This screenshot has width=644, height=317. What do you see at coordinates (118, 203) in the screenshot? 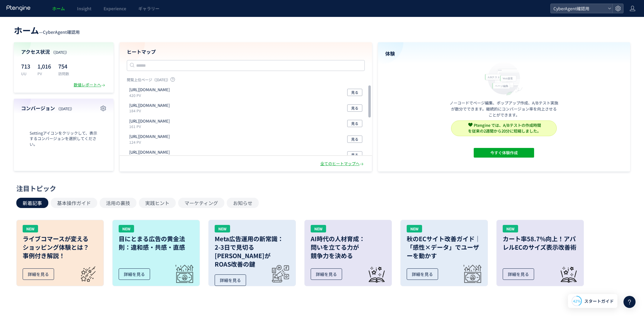
I see `button: 活用の裏技` at bounding box center [118, 203].